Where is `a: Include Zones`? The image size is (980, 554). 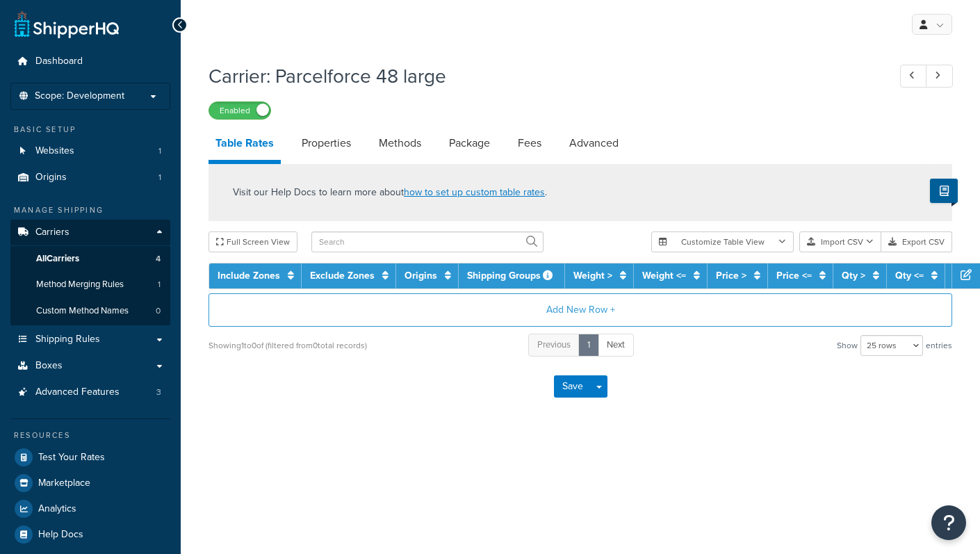 a: Include Zones is located at coordinates (249, 275).